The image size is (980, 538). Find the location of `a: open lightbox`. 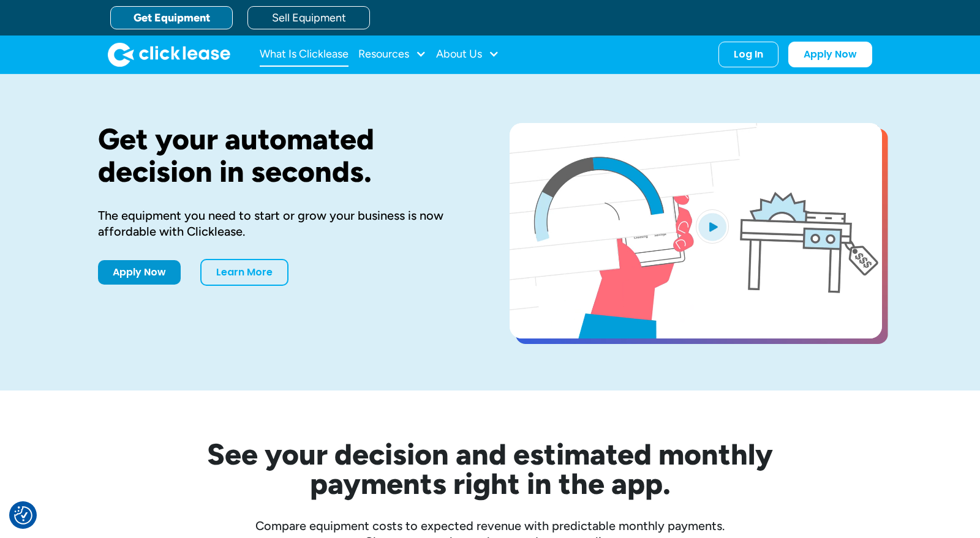

a: open lightbox is located at coordinates (696, 231).